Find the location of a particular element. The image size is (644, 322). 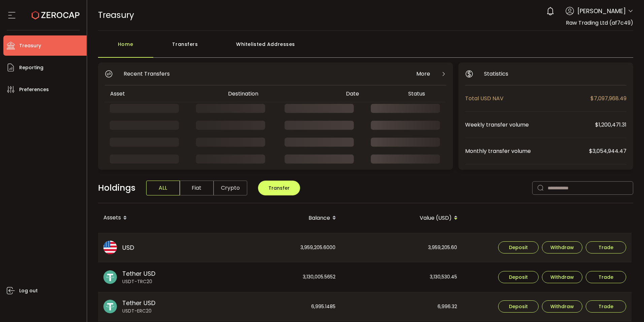

span: USDT-ERC20 is located at coordinates (139, 310).